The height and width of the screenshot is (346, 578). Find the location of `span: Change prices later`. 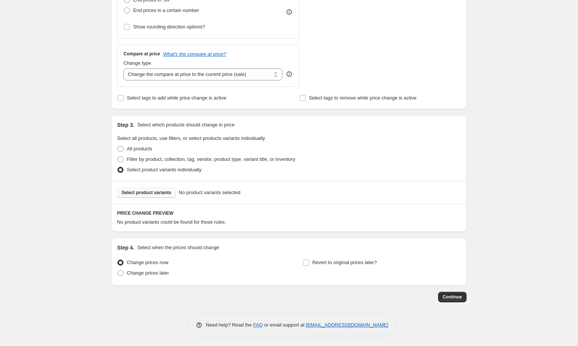

span: Change prices later is located at coordinates (148, 273).